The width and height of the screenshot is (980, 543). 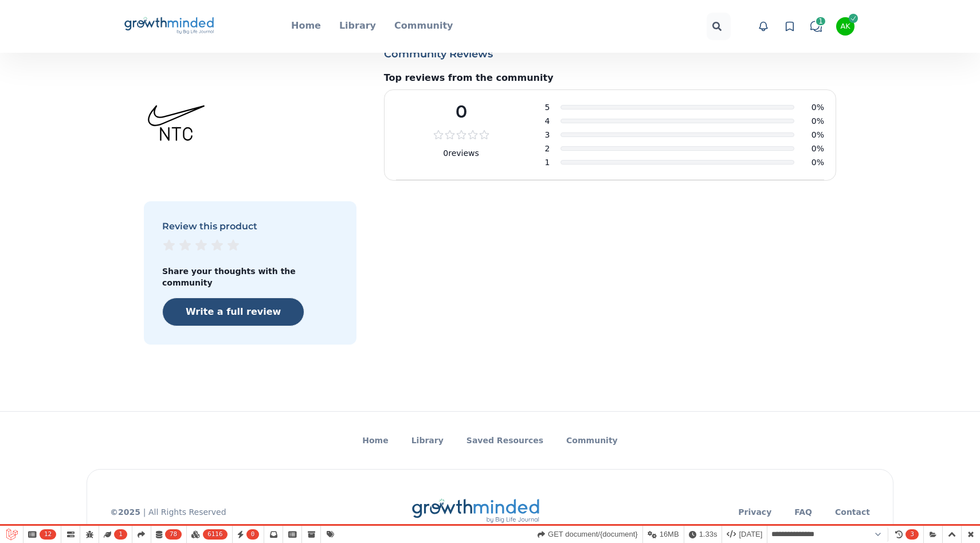 I want to click on p: 0 review s, so click(x=460, y=153).